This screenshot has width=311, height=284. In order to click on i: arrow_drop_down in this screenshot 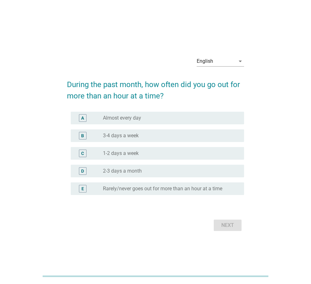, I will do `click(240, 61)`.